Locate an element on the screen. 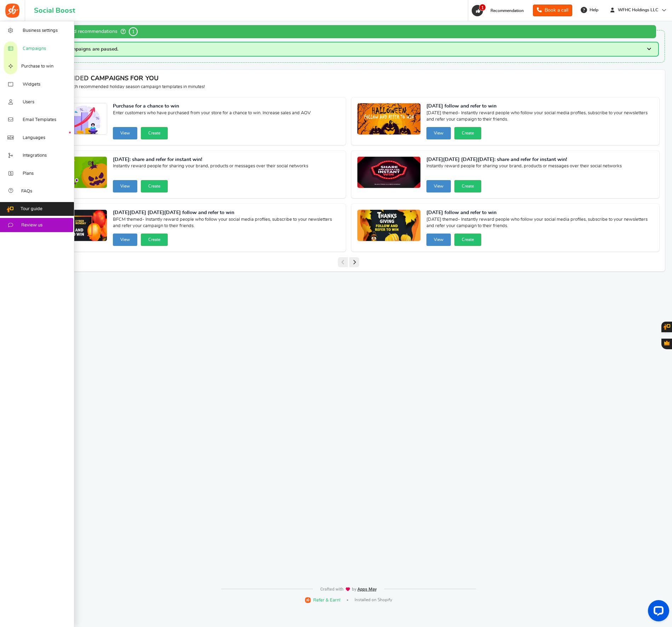  span: All campaigns are paused. is located at coordinates (88, 49).